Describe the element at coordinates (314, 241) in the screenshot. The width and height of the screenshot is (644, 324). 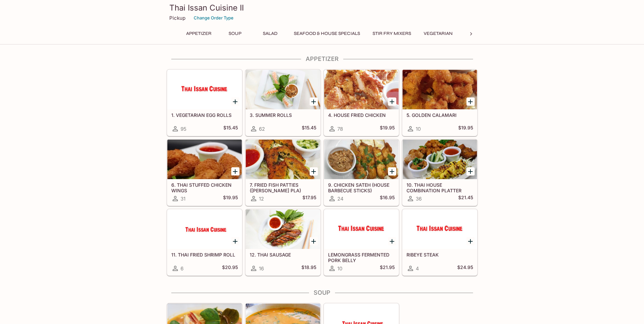
I see `button: Add 12. THAI SAUSAGE` at that location.